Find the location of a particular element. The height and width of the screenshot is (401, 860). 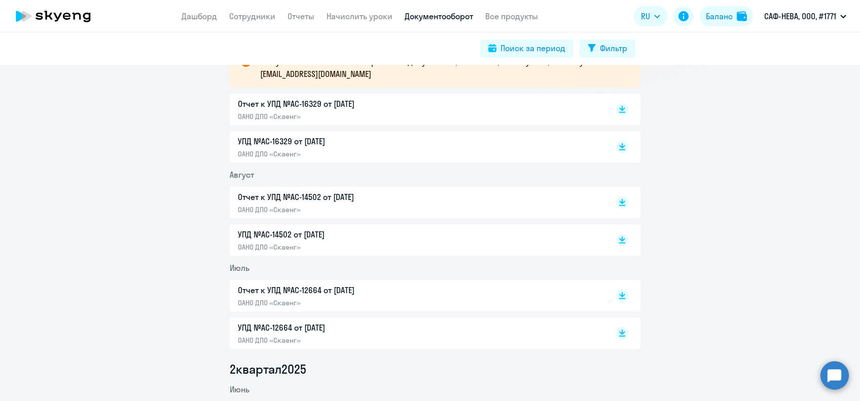

a: Документооборот is located at coordinates (438, 16).